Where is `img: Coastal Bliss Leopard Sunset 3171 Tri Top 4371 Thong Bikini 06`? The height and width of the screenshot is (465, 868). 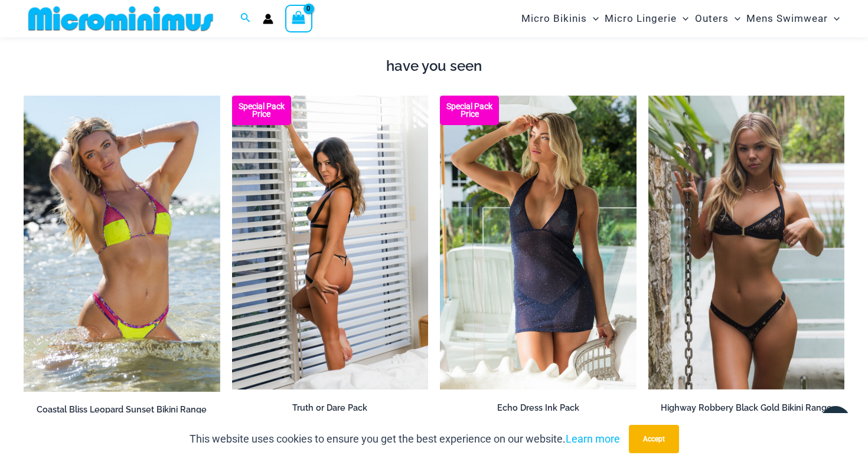
img: Coastal Bliss Leopard Sunset 3171 Tri Top 4371 Thong Bikini 06 is located at coordinates (122, 244).